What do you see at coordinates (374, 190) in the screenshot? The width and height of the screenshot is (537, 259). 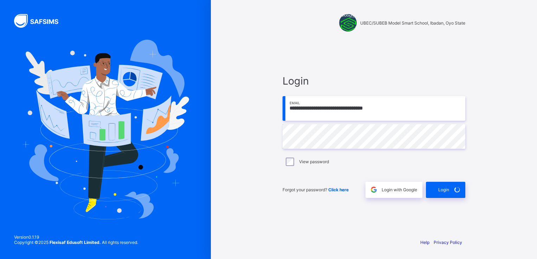 I see `img: google.396cfc9801f0270233282035f929180a.svg` at bounding box center [374, 190].